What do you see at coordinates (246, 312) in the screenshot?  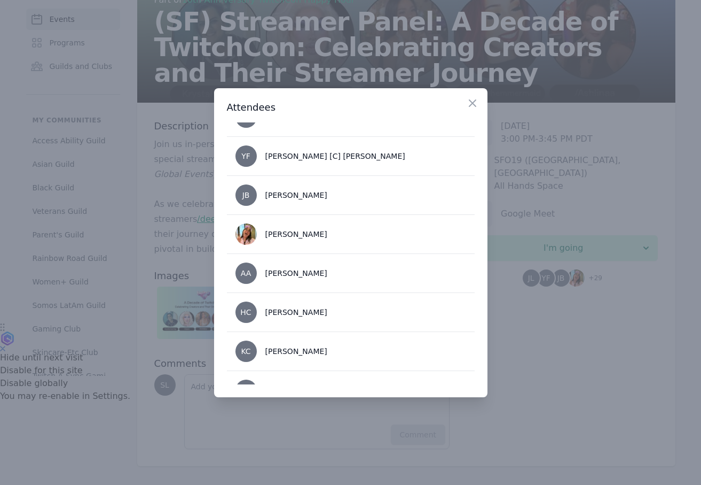 I see `span: HC` at bounding box center [246, 312].